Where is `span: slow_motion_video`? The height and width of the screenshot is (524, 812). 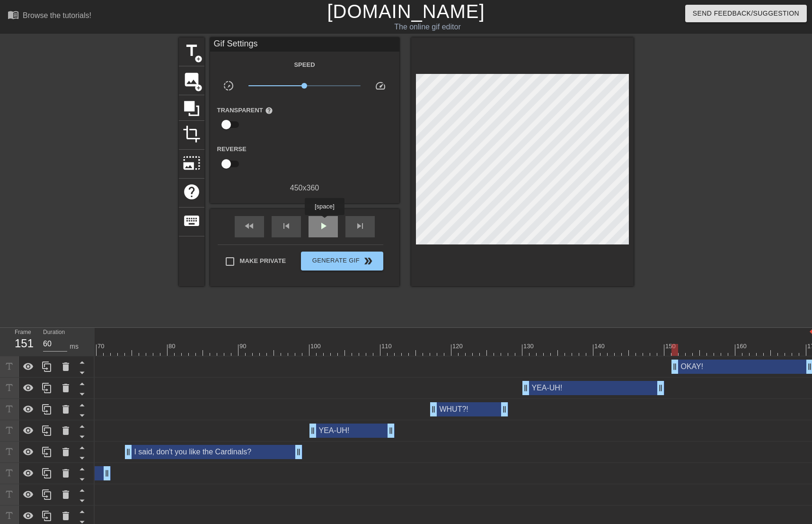 span: slow_motion_video is located at coordinates (229, 86).